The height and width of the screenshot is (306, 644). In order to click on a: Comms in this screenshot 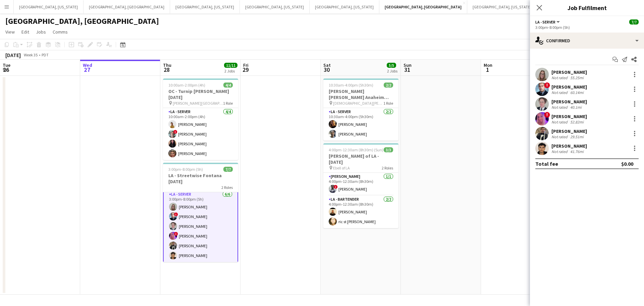, I will do `click(60, 32)`.